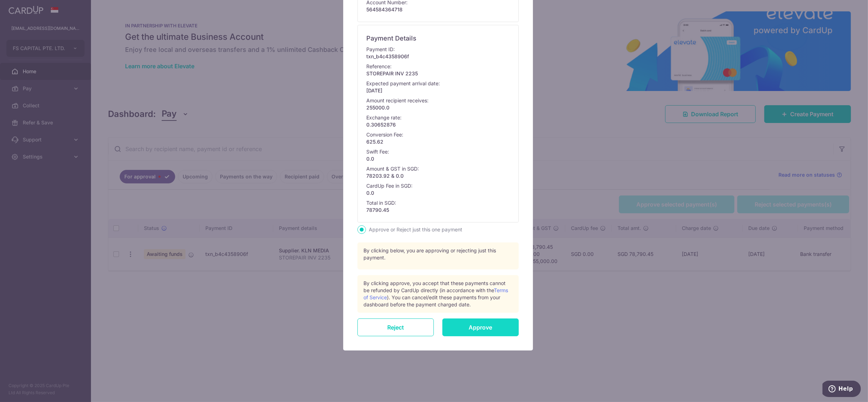 The height and width of the screenshot is (402, 868). What do you see at coordinates (438, 142) in the screenshot?
I see `p: 625.62` at bounding box center [438, 142].